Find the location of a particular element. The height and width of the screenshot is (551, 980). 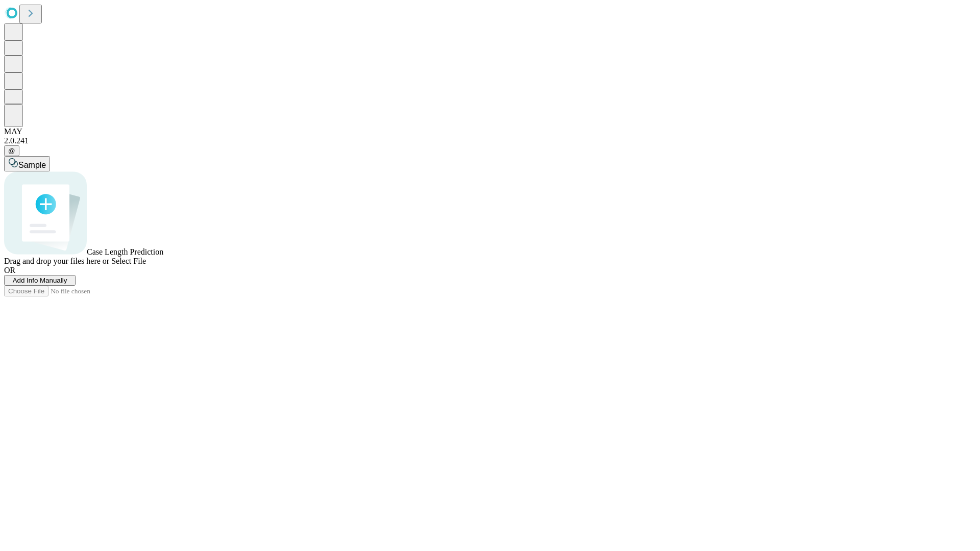

span: OR is located at coordinates (10, 270).